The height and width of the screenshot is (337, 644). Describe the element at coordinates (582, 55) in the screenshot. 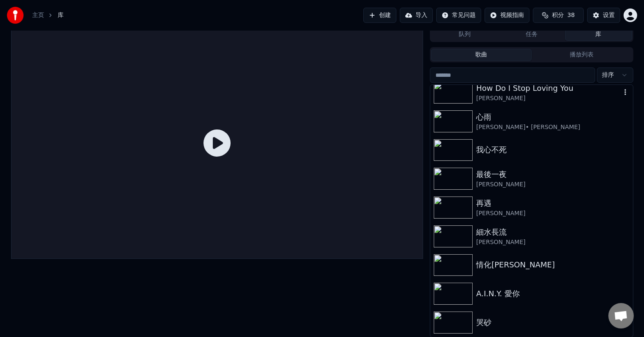

I see `button: 播放列表` at that location.